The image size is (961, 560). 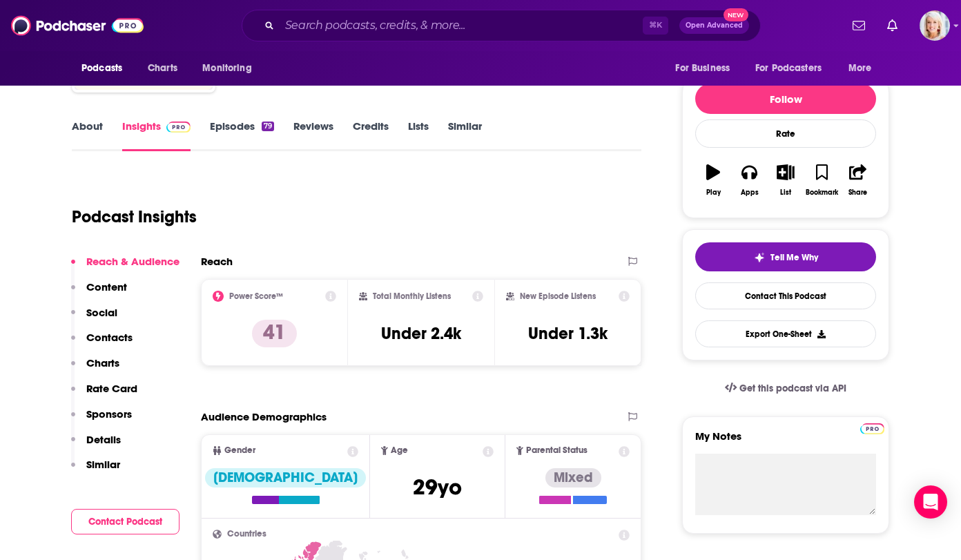 I want to click on button: Rate Card, so click(x=104, y=394).